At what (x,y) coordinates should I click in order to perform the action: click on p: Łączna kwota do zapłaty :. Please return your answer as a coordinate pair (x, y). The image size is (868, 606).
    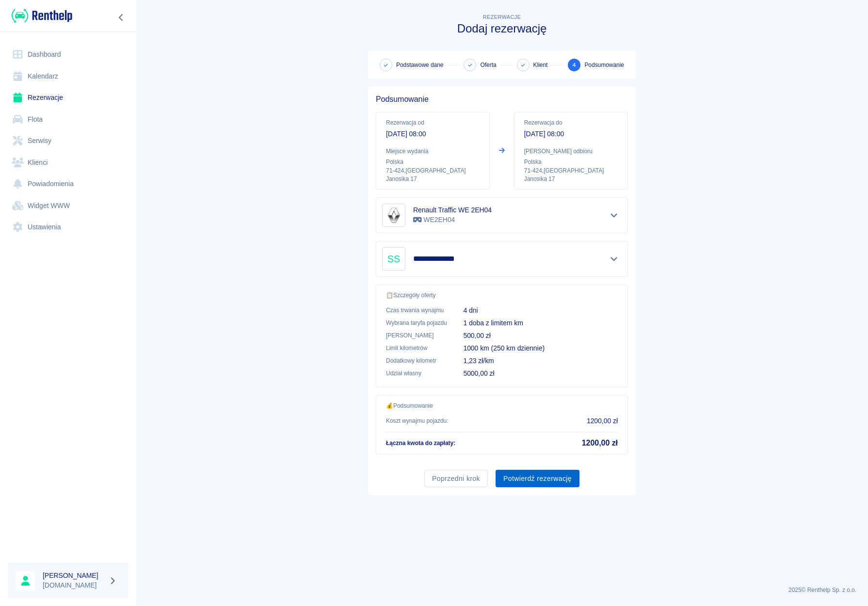
    Looking at the image, I should click on (420, 443).